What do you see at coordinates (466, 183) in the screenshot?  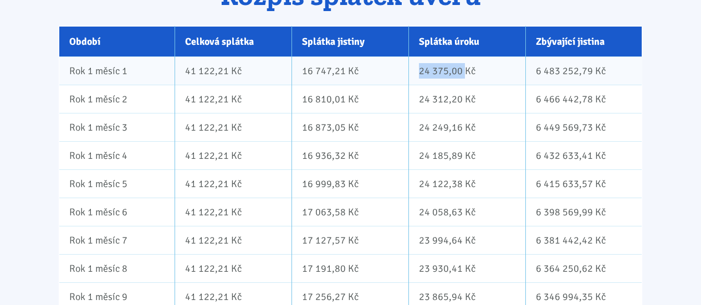 I see `td: 24 122,38 Kč` at bounding box center [466, 183].